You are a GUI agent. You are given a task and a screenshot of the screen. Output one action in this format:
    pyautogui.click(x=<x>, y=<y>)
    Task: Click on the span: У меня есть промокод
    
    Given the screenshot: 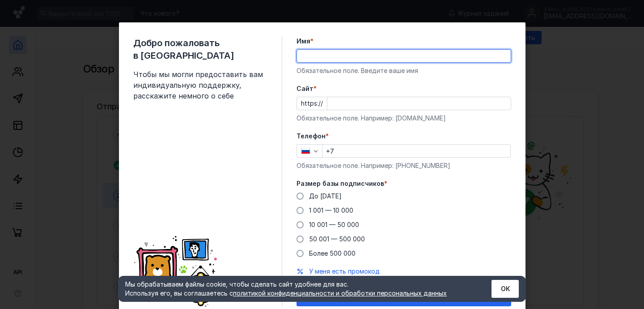 What is the action you would take?
    pyautogui.click(x=344, y=270)
    